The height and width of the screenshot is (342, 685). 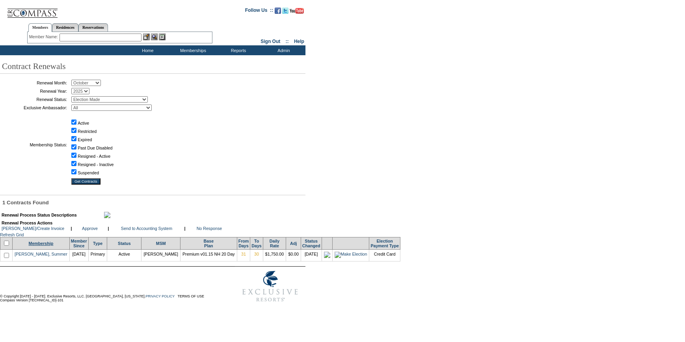 I want to click on div: Member Name:, so click(x=44, y=37).